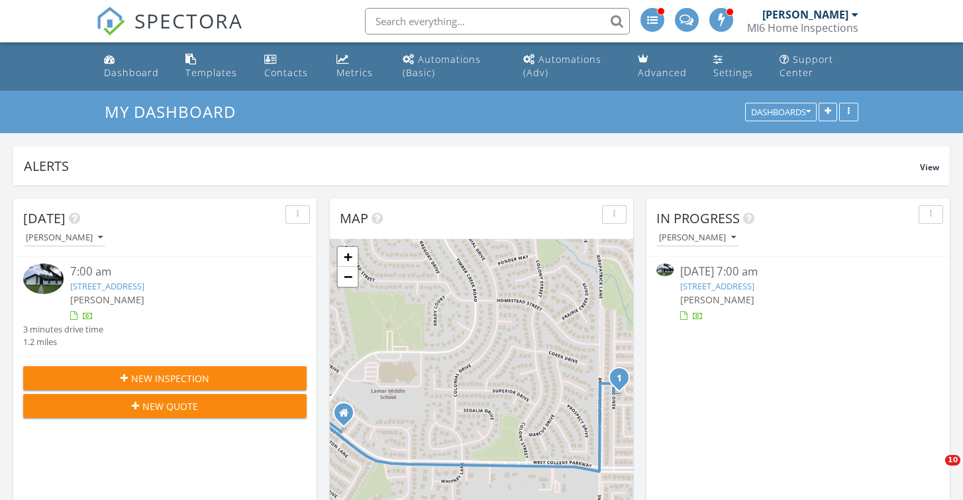 The height and width of the screenshot is (500, 963). What do you see at coordinates (698, 218) in the screenshot?
I see `span: In Progress` at bounding box center [698, 218].